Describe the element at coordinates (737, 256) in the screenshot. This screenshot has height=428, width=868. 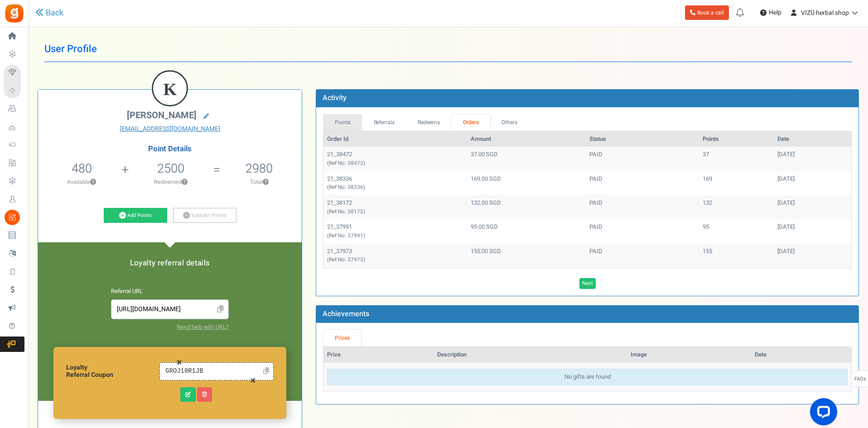
I see `td: 155` at that location.